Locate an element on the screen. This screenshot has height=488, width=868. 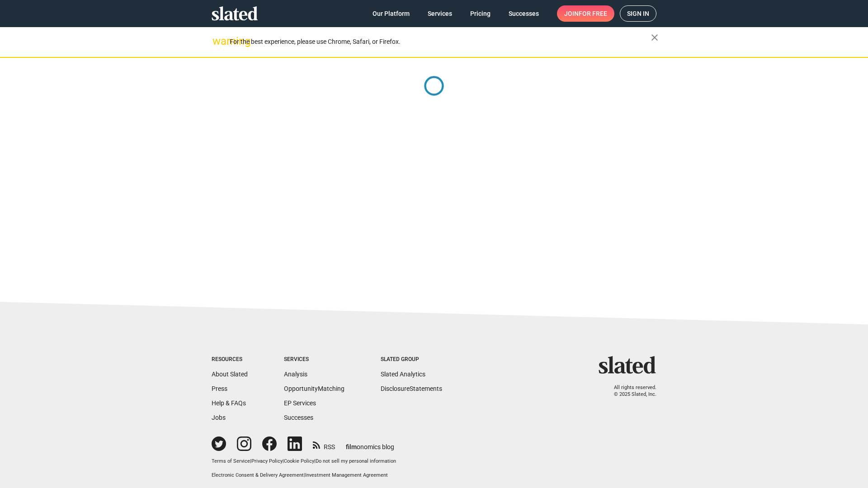
a: Our Platform is located at coordinates (391, 13).